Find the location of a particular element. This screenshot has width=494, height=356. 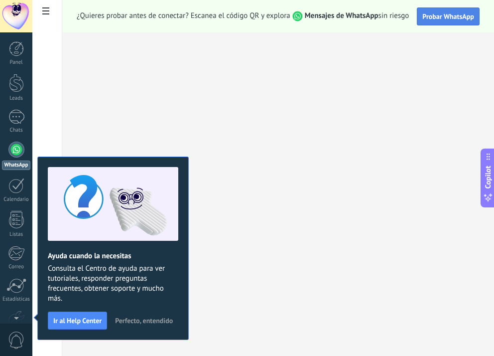

strong: Mensajes de WhatsApp is located at coordinates (342, 15).